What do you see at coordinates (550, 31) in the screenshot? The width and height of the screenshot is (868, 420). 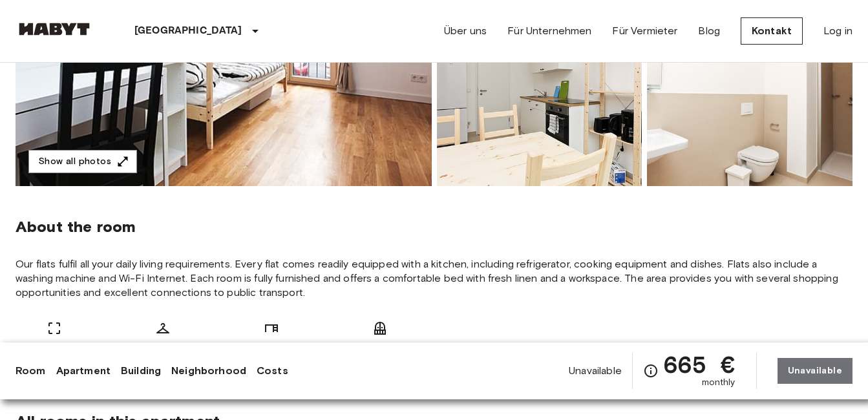 I see `a: Für Unternehmen` at bounding box center [550, 31].